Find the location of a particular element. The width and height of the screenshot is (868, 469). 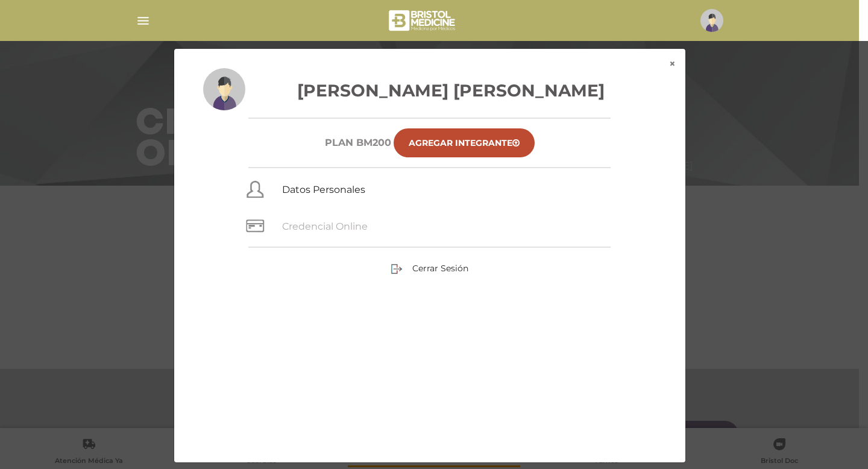

a: Credencial Online is located at coordinates (325, 227).